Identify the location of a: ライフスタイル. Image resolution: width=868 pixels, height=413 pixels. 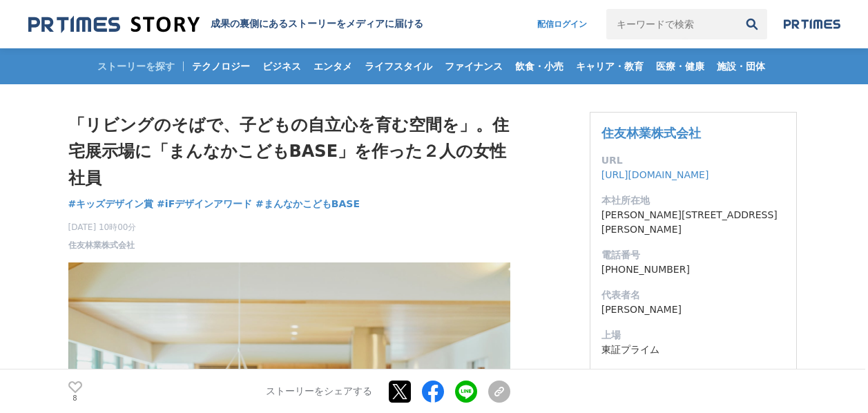
(399, 66).